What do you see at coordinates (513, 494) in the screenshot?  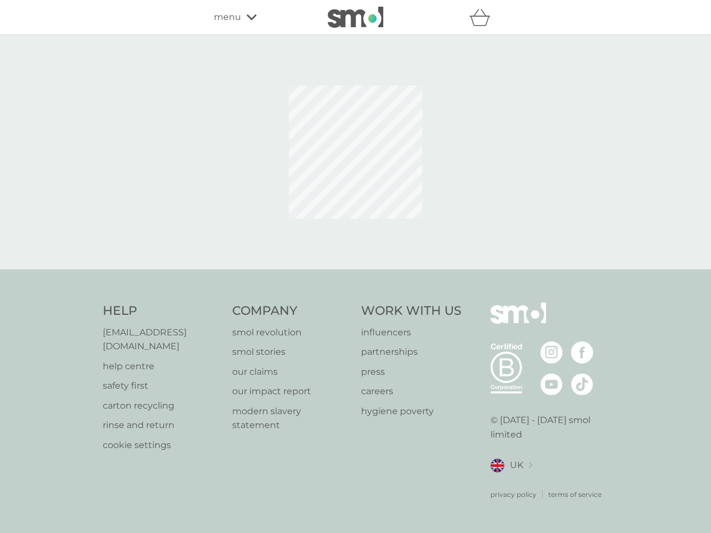 I see `p: privacy policy` at bounding box center [513, 494].